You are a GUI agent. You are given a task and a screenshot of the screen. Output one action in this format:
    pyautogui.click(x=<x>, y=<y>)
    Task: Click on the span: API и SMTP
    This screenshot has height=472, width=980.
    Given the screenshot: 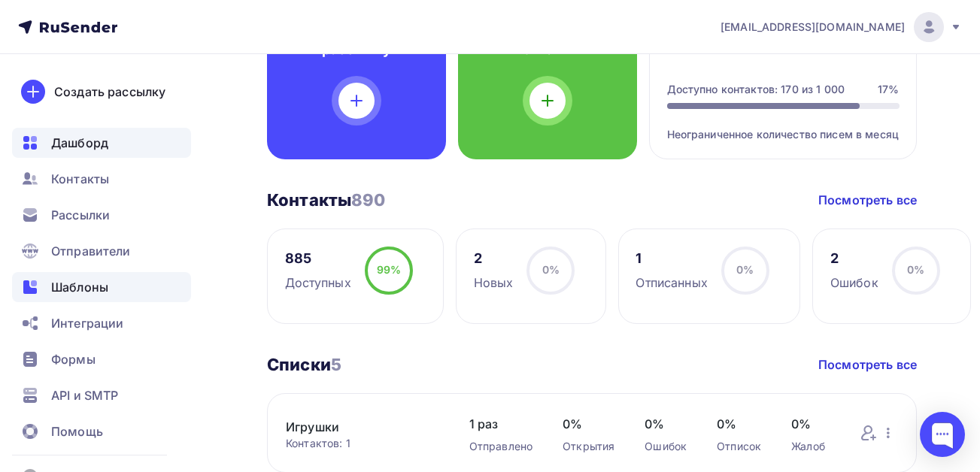 What is the action you would take?
    pyautogui.click(x=84, y=395)
    